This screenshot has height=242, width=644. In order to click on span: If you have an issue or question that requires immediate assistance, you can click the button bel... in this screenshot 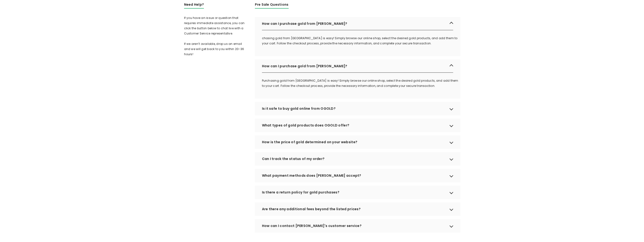, I will do `click(214, 36)`.